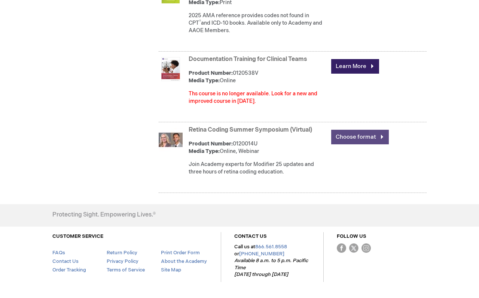  I want to click on p: 2025 AMA reference provides codes not found in CPT and ICD-10 books. Available only to Academy an..., so click(258, 23).